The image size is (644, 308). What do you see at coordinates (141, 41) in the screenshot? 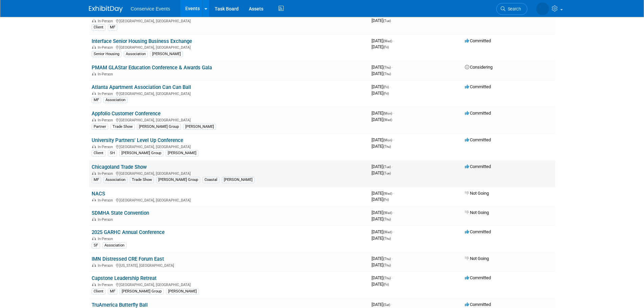
I see `a: Interface Senior Housing Business Exchange` at bounding box center [141, 41].